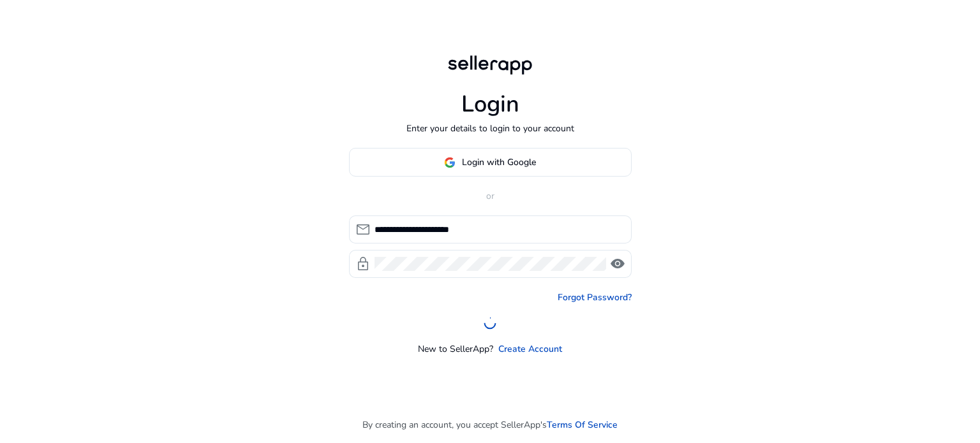 The height and width of the screenshot is (443, 980). Describe the element at coordinates (450, 163) in the screenshot. I see `img: google-logo.svg` at that location.